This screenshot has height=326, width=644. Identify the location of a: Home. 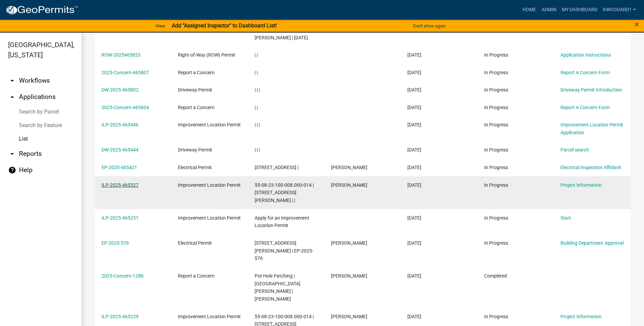
(529, 10).